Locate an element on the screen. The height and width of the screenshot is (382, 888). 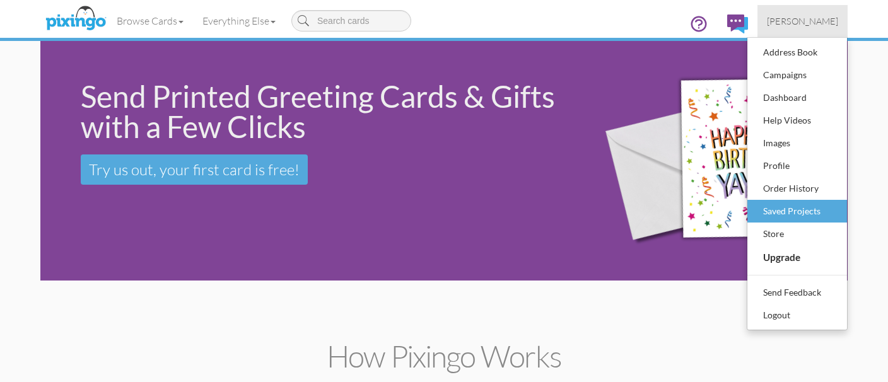
div: Help Videos is located at coordinates (797, 120).